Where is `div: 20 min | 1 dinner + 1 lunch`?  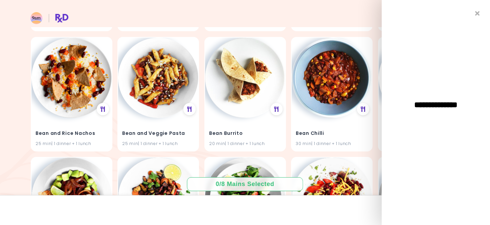 div: 20 min | 1 dinner + 1 lunch is located at coordinates (245, 143).